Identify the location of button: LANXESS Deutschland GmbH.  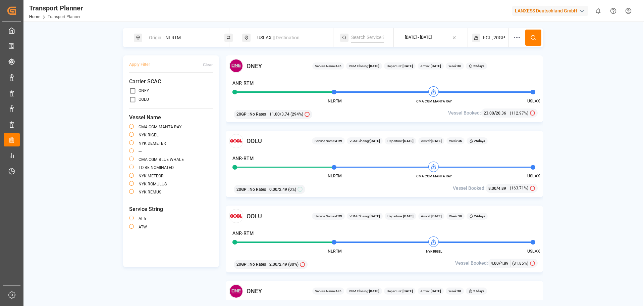
(551, 11).